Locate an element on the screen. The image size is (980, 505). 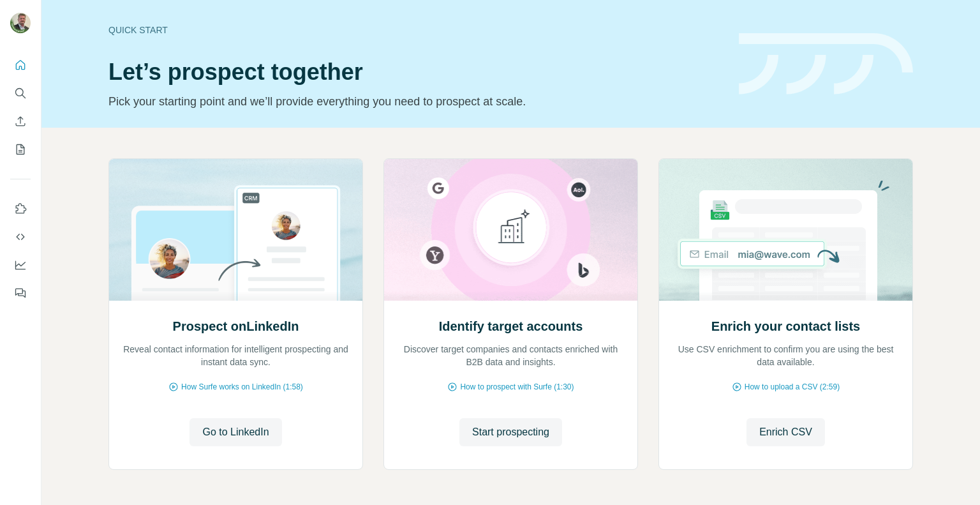
img: Prospect on LinkedIn is located at coordinates (236, 229).